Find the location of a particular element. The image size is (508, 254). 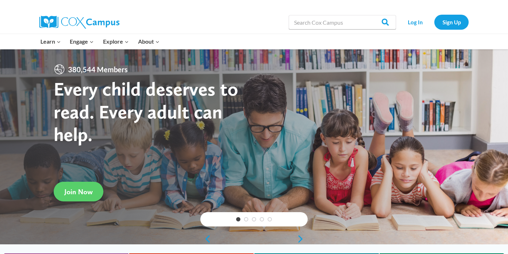

div: content slider buttons is located at coordinates (254, 239).